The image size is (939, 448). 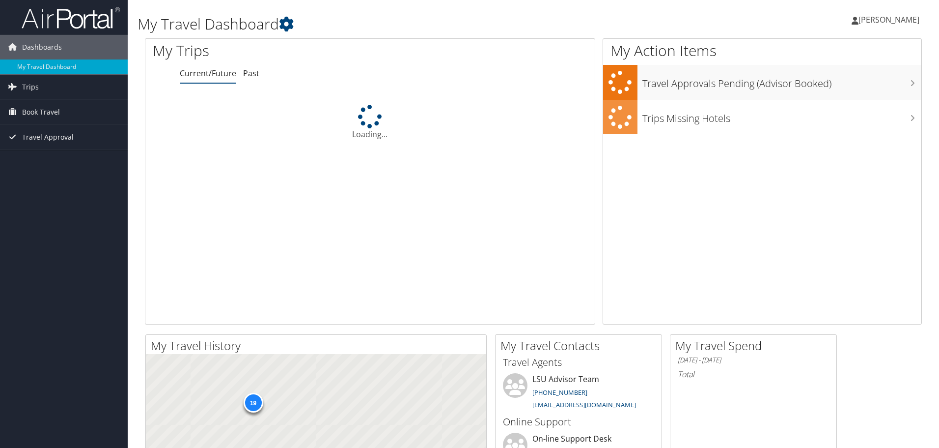 I want to click on a: Past, so click(x=251, y=73).